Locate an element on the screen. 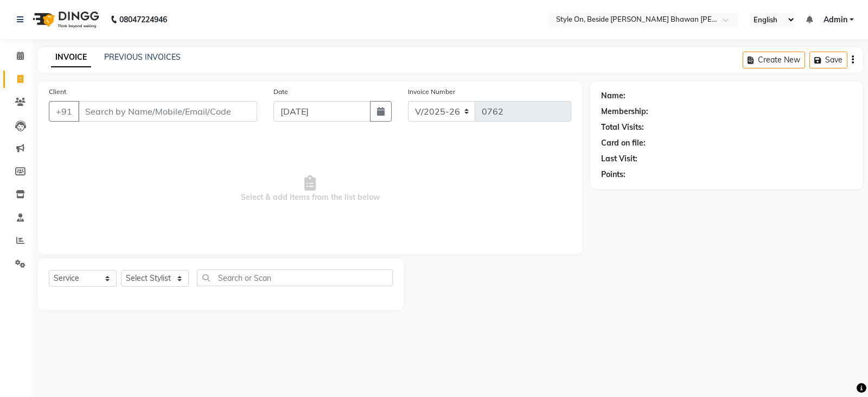 The height and width of the screenshot is (397, 868). div: Total Visits: is located at coordinates (622, 127).